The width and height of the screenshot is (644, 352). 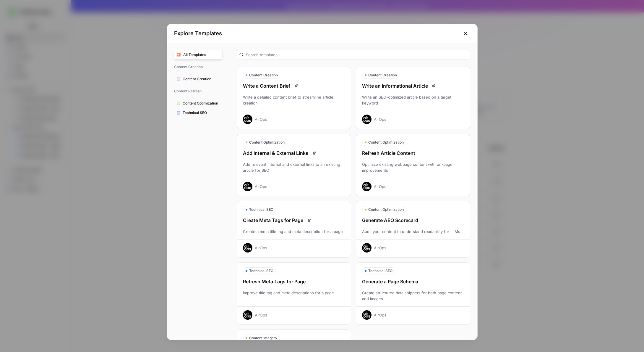 What do you see at coordinates (413, 100) in the screenshot?
I see `div: Write an SEO-optimized article based on a target keyword` at bounding box center [413, 100].